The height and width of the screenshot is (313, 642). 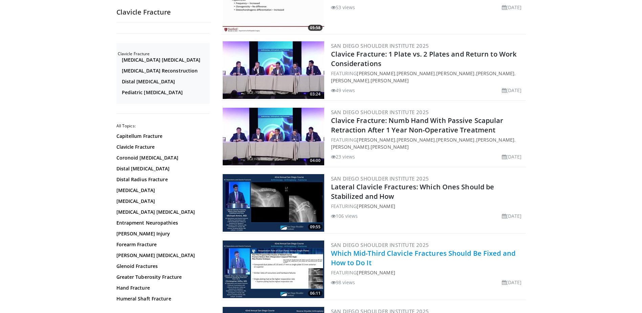 I want to click on a: Humeral Shaft Fracture, so click(x=162, y=298).